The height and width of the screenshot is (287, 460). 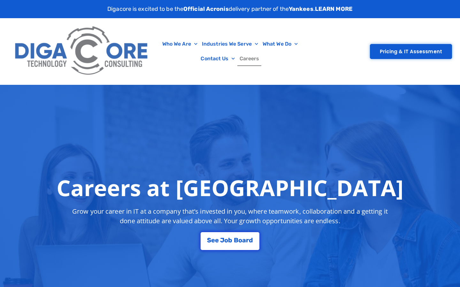 I want to click on span: r, so click(x=247, y=240).